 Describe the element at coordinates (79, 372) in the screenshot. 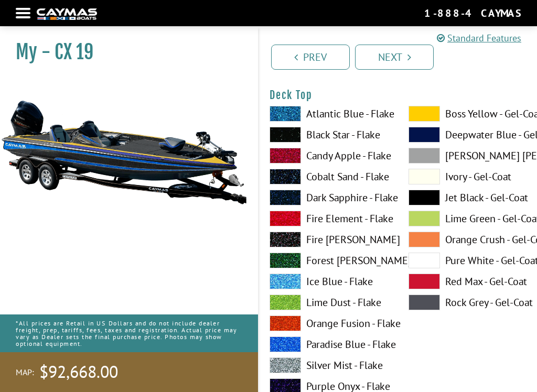

I see `span: $92,668.00` at that location.